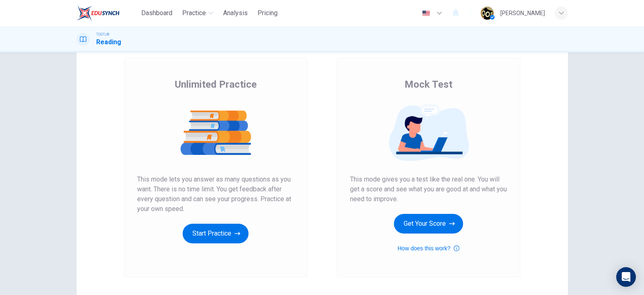 The width and height of the screenshot is (644, 295). What do you see at coordinates (428, 223) in the screenshot?
I see `button: Get Your Score` at bounding box center [428, 223].